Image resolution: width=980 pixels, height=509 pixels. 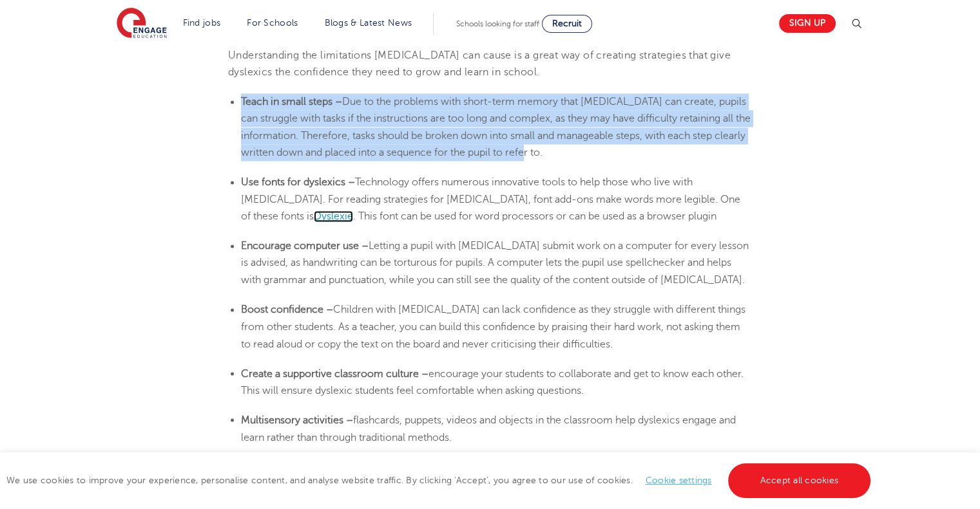 What do you see at coordinates (535, 217) in the screenshot?
I see `span: . This font can be used for word processors or can be used as a browser plugin` at bounding box center [535, 217].